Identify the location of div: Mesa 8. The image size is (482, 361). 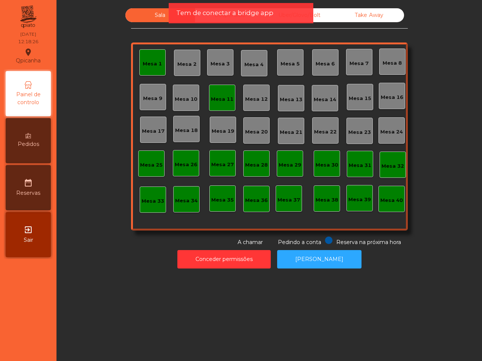
(392, 63).